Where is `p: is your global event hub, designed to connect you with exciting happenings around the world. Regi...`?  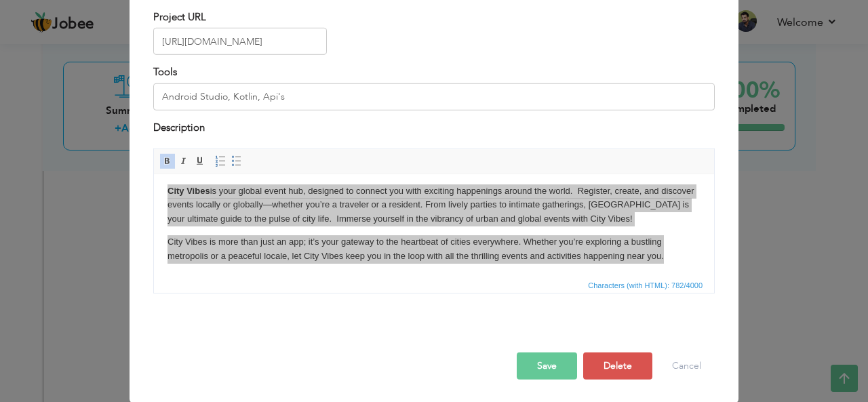 p: is your global event hub, designed to connect you with exciting happenings around the world. Regi... is located at coordinates (280, 31).